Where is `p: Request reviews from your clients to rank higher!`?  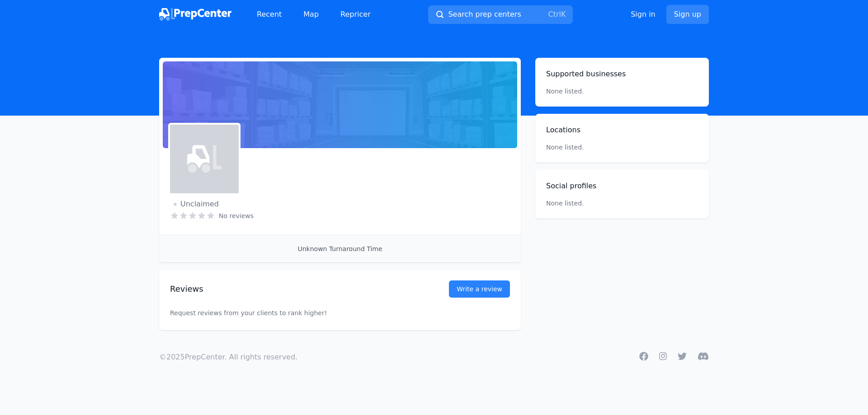 p: Request reviews from your clients to rank higher! is located at coordinates (340, 313).